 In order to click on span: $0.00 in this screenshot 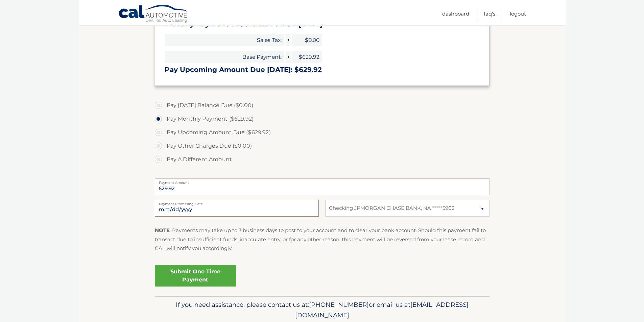, I will do `click(307, 40)`.